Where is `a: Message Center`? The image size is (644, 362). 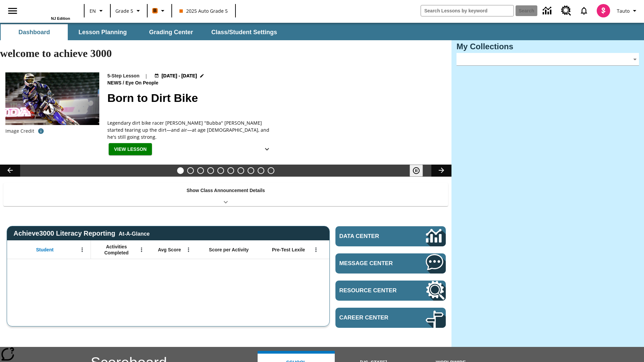
a: Message Center is located at coordinates (390, 264).